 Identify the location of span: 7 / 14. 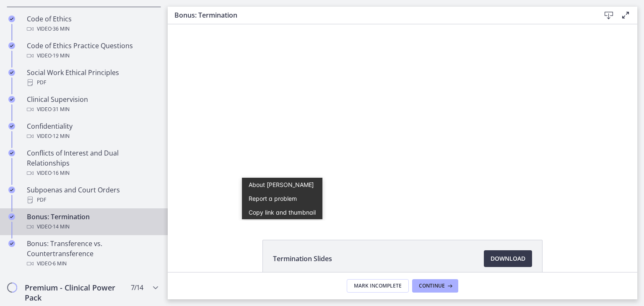
(137, 288).